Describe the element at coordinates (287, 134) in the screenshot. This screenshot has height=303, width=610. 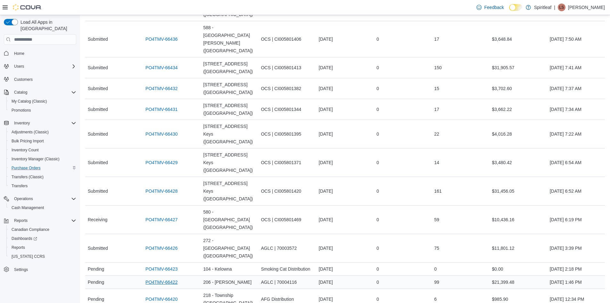
I see `div: OCS | CI005801395` at that location.